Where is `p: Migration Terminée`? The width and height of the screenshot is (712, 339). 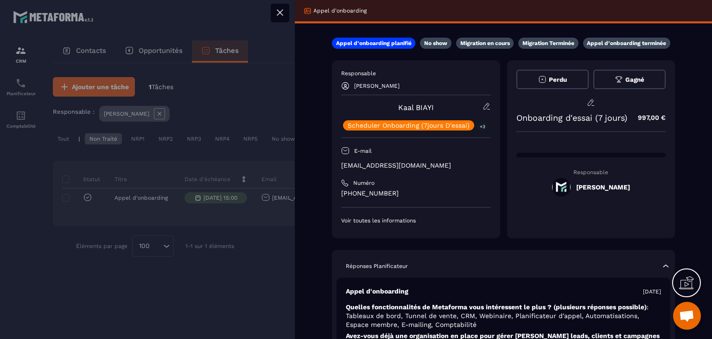
p: Migration Terminée is located at coordinates (549, 43).